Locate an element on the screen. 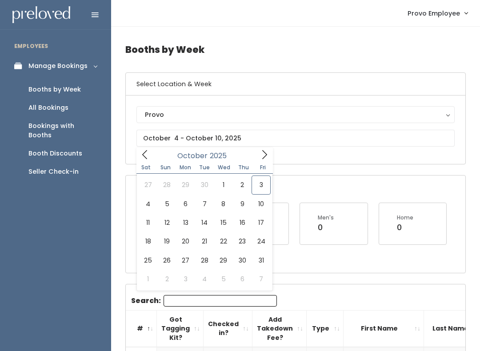 This screenshot has width=480, height=351. span: November 4, 2025 is located at coordinates (205, 279).